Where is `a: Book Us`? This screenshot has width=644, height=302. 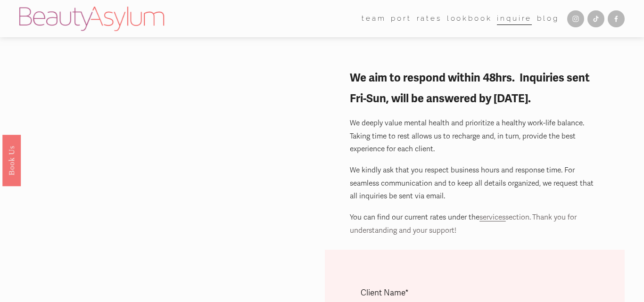
a: Book Us is located at coordinates (12, 159).